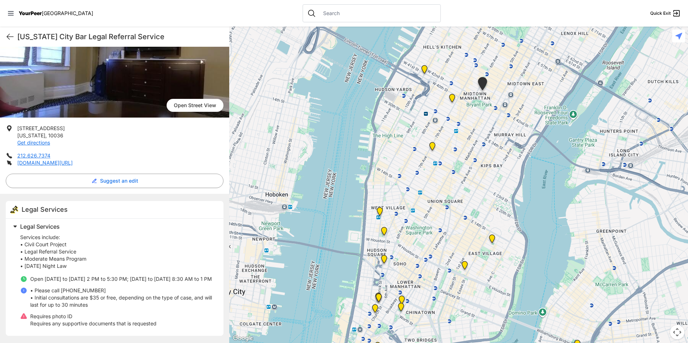 The height and width of the screenshot is (343, 688). I want to click on input: Search, so click(377, 13).